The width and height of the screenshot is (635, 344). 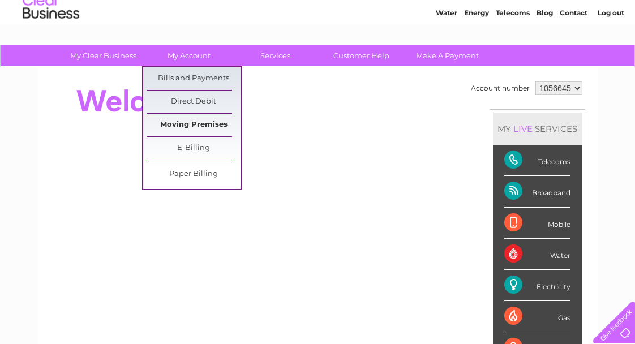 I want to click on div: MY SERVICES, so click(x=537, y=128).